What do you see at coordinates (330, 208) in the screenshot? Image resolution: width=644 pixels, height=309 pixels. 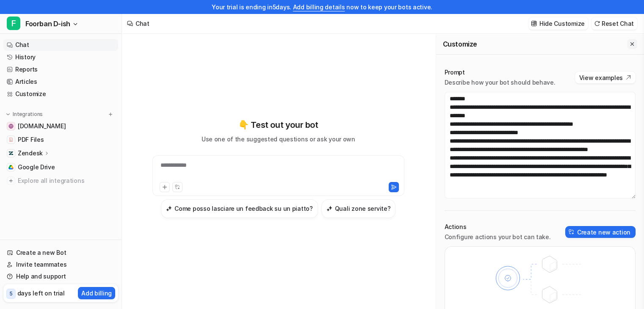 I see `img: Quali zone servite?` at bounding box center [330, 208].